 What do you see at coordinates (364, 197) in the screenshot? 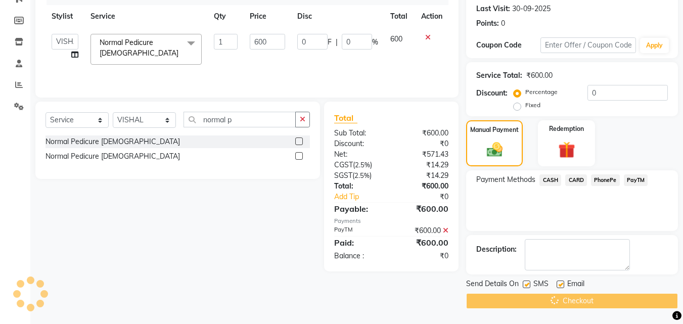
I see `a: Add Tip` at bounding box center [364, 197].